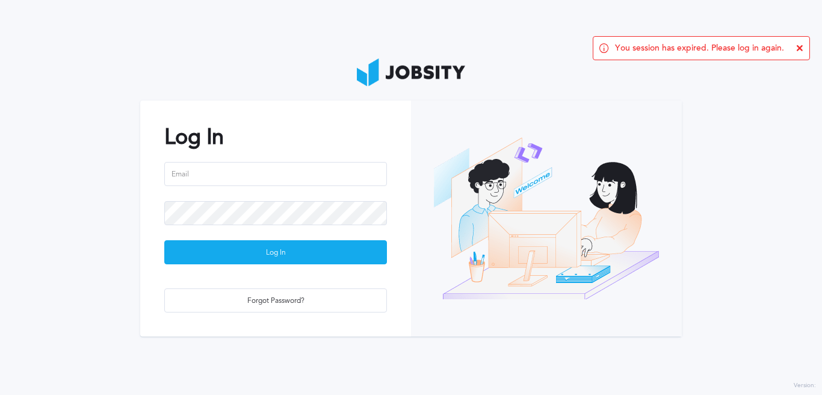 The image size is (822, 395). I want to click on label: Version:, so click(804, 386).